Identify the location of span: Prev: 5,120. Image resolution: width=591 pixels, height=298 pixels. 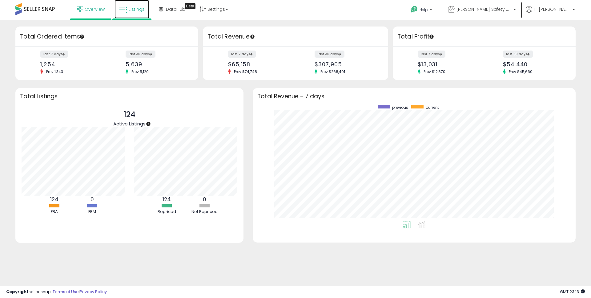
(140, 71).